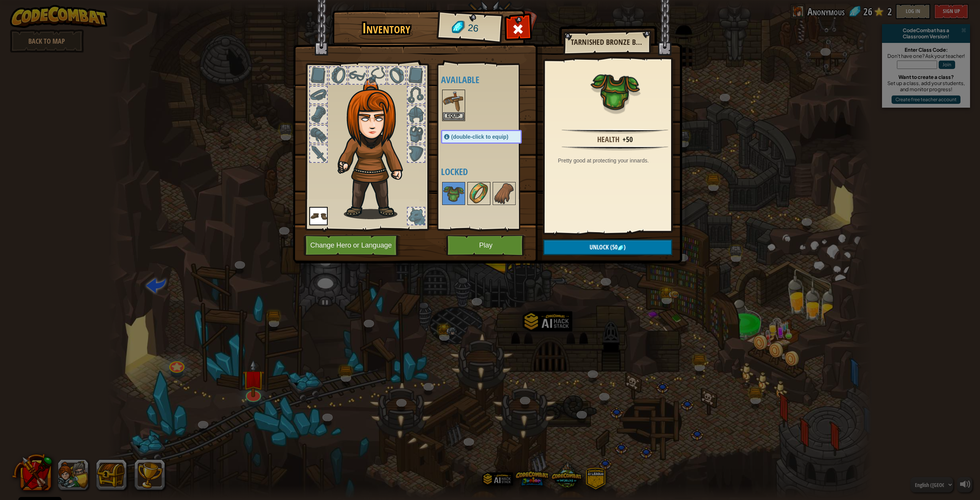  Describe the element at coordinates (480, 136) in the screenshot. I see `span: (double-click to equip)` at that location.